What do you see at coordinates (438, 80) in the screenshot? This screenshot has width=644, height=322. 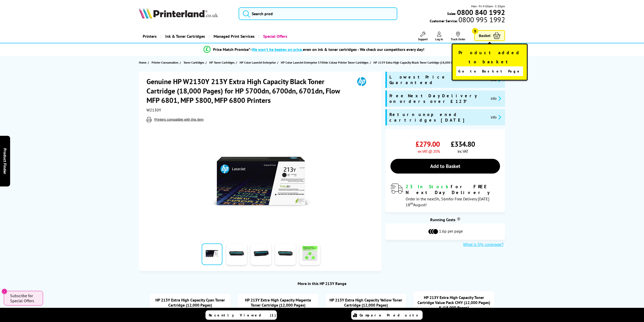 I see `span: Lowest Price Guaranteed` at bounding box center [438, 80].